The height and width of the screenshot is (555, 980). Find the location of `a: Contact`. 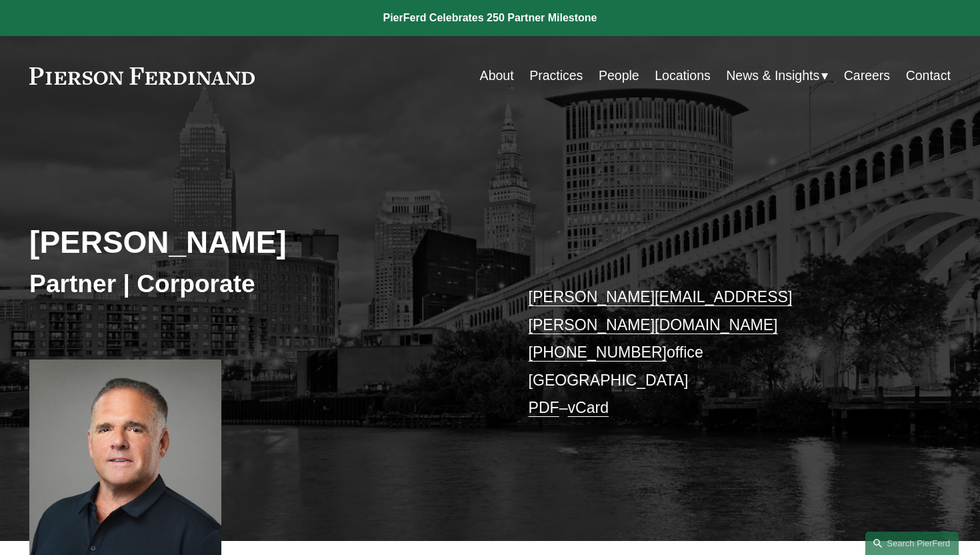

a: Contact is located at coordinates (928, 75).